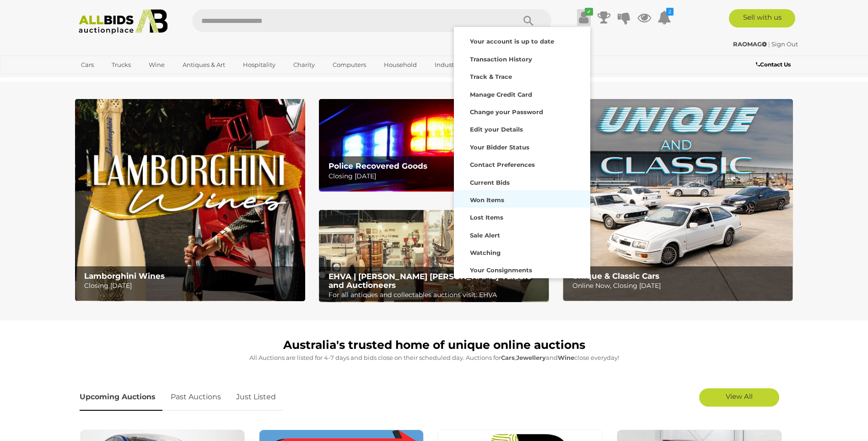 The width and height of the screenshot is (868, 441). I want to click on a: Sell with us, so click(762, 19).